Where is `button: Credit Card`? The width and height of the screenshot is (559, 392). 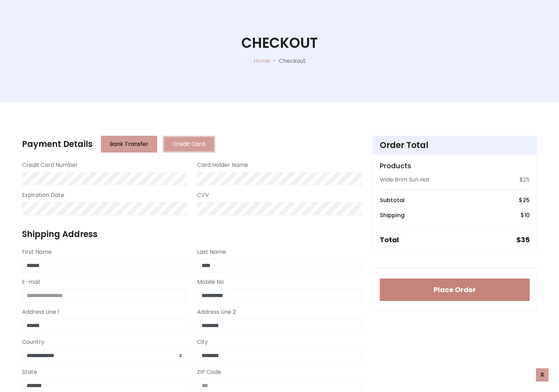
button: Credit Card is located at coordinates (189, 144).